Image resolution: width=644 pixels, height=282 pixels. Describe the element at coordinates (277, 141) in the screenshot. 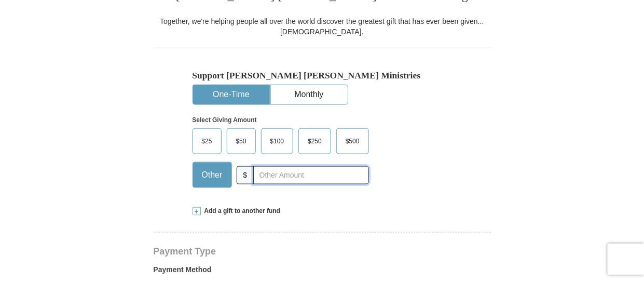

I see `span: $100` at that location.